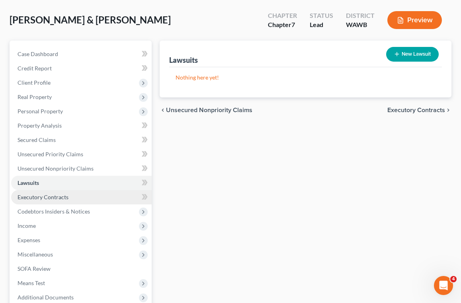 This screenshot has height=303, width=461. I want to click on i: chevron_right, so click(448, 110).